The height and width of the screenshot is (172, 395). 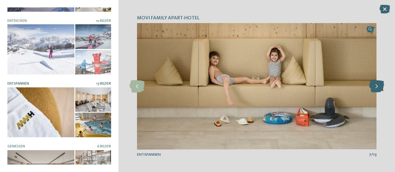 What do you see at coordinates (103, 21) in the screenshot?
I see `span: 10 Bilder` at bounding box center [103, 21].